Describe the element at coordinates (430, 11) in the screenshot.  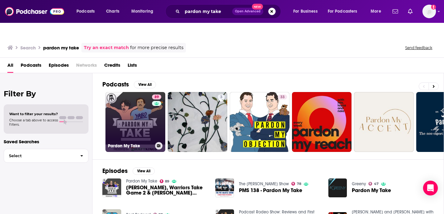
I see `span: Logged in as dkcsports` at that location.